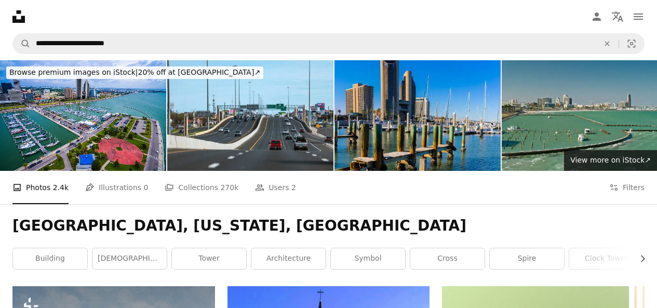 Image resolution: width=657 pixels, height=308 pixels. What do you see at coordinates (146, 188) in the screenshot?
I see `span: 0` at bounding box center [146, 188].